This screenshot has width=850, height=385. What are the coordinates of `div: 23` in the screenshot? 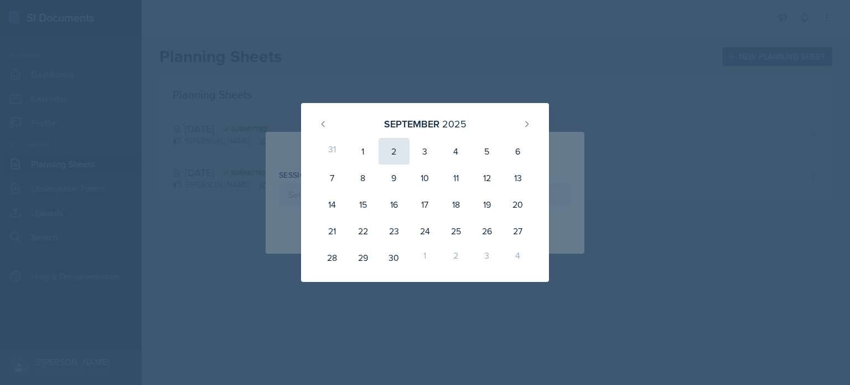 It's located at (394, 231).